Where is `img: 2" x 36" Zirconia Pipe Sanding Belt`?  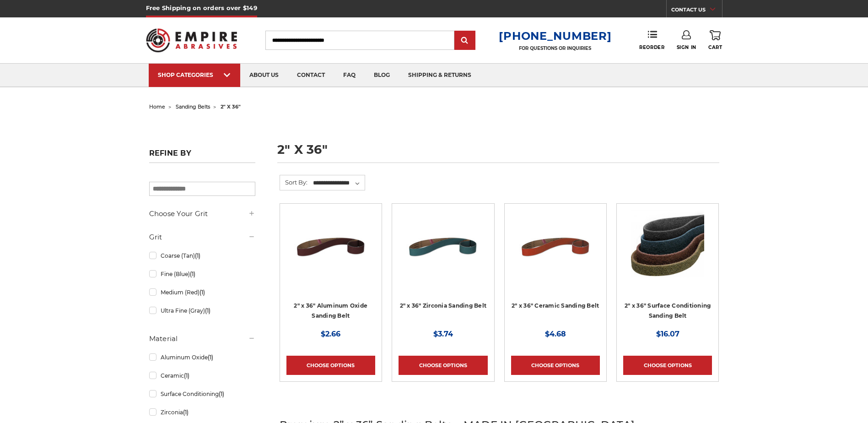 img: 2" x 36" Zirconia Pipe Sanding Belt is located at coordinates (443, 247).